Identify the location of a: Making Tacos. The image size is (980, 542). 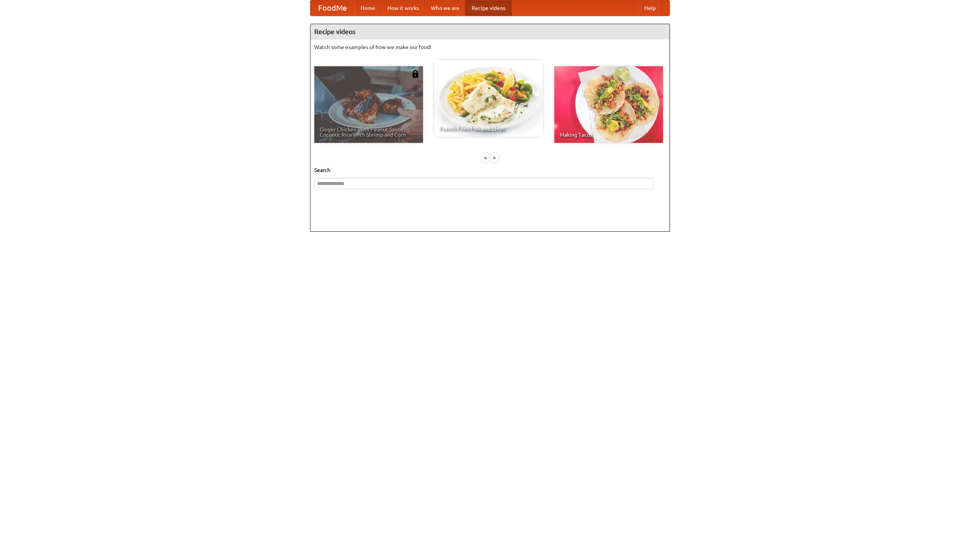
(608, 104).